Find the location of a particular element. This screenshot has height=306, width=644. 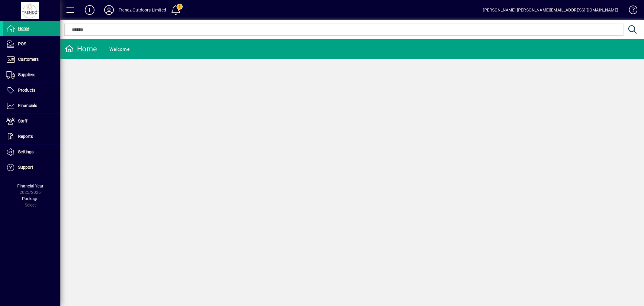

span: Suppliers is located at coordinates (27, 75).